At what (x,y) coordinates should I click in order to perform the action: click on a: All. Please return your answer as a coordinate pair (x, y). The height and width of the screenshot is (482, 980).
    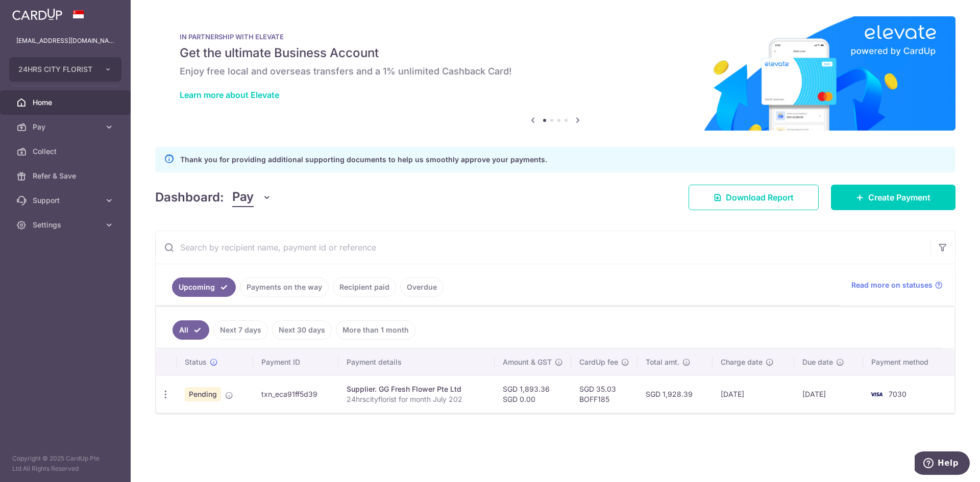
    Looking at the image, I should click on (191, 330).